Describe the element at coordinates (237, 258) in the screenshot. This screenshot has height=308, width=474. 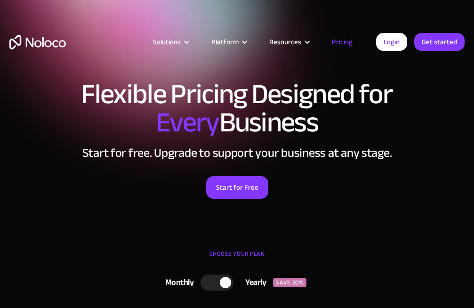
I see `div: CHOOSE YOUR PLAN` at that location.